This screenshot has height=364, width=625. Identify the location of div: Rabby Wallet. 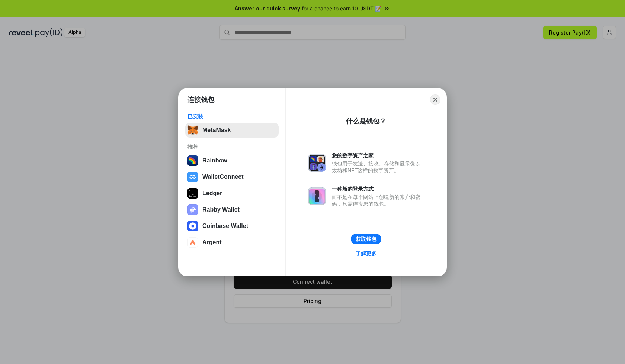
(221, 210).